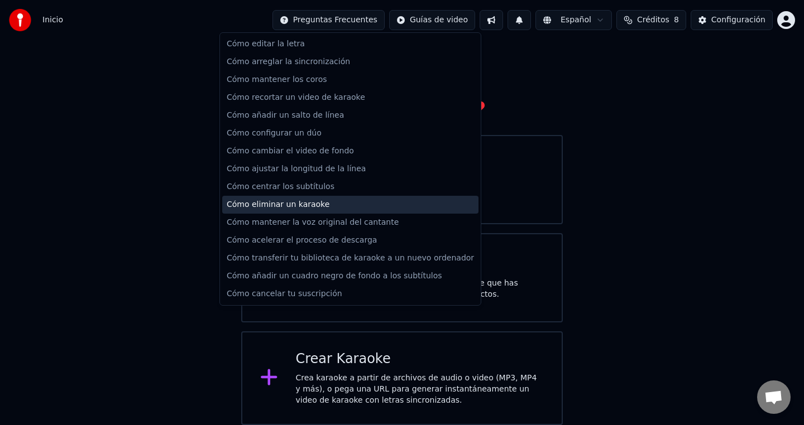  What do you see at coordinates (350, 98) in the screenshot?
I see `div: Cómo recortar un video de karaoke` at bounding box center [350, 98].